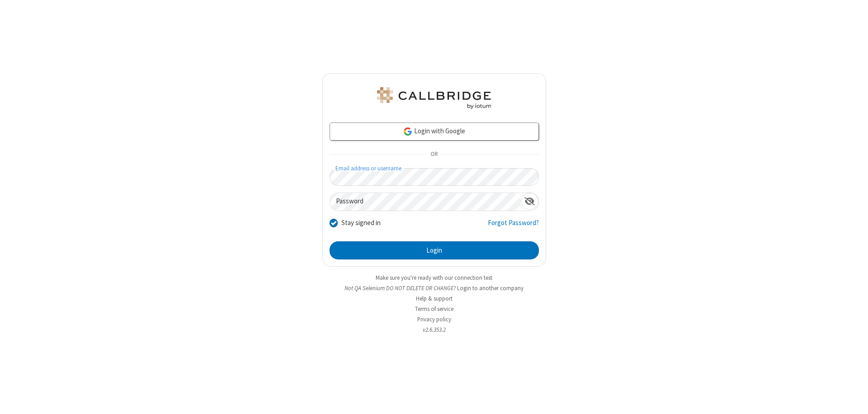  What do you see at coordinates (425, 202) in the screenshot?
I see `input: Password` at bounding box center [425, 202].